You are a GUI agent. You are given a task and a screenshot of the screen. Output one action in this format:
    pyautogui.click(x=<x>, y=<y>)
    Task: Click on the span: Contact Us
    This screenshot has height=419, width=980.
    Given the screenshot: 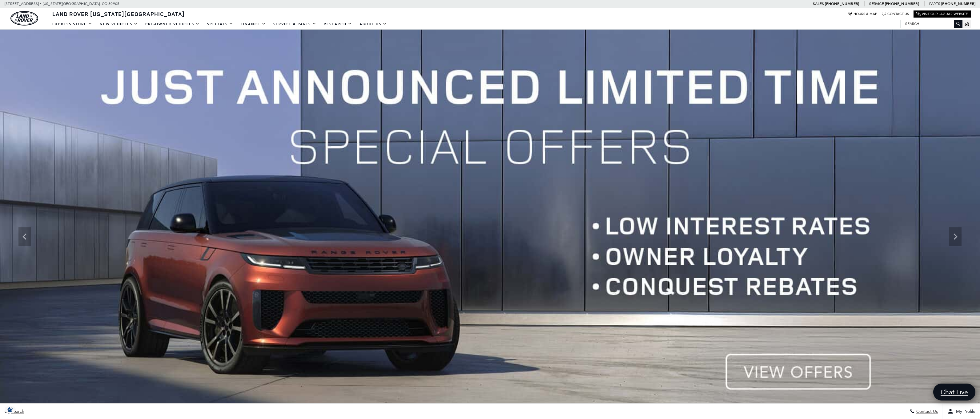 What is the action you would take?
    pyautogui.click(x=925, y=411)
    